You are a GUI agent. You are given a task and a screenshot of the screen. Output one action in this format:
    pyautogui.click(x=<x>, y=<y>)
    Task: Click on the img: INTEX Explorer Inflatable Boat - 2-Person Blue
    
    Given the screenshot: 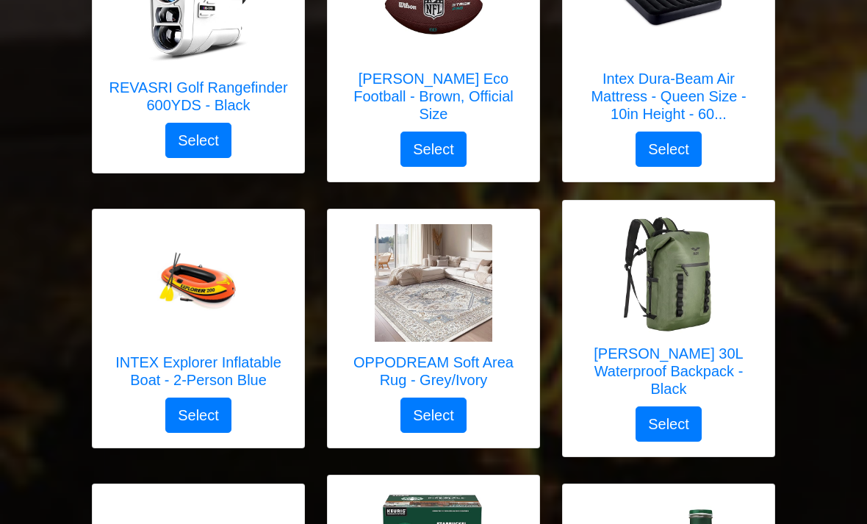 What is the action you would take?
    pyautogui.click(x=198, y=283)
    